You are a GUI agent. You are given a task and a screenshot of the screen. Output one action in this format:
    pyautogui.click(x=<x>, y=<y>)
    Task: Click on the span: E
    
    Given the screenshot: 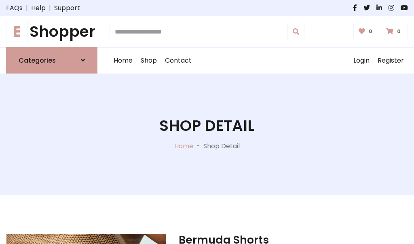 What is the action you would take?
    pyautogui.click(x=17, y=31)
    